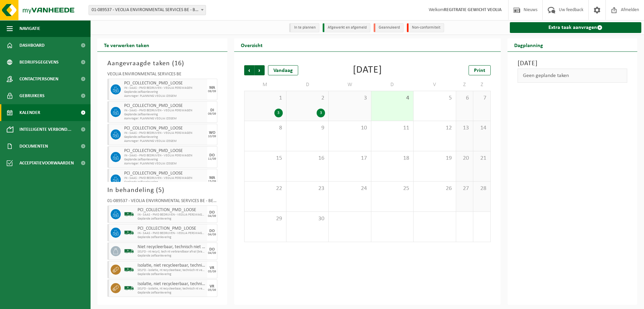 This screenshot has width=644, height=309. What do you see at coordinates (162, 202) in the screenshot?
I see `div: 01-089537 - VEOLIA ENVIRONMENTAL SERVICES BE - BEERSE` at bounding box center [162, 202].